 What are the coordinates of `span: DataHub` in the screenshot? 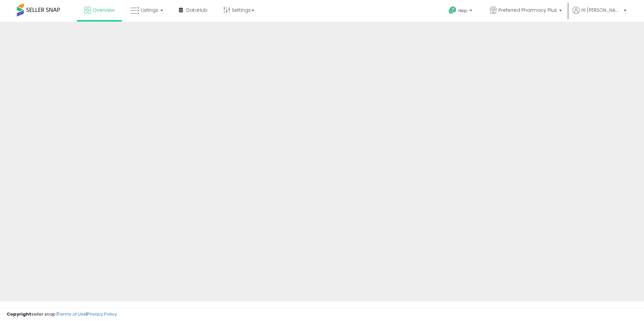 It's located at (197, 10).